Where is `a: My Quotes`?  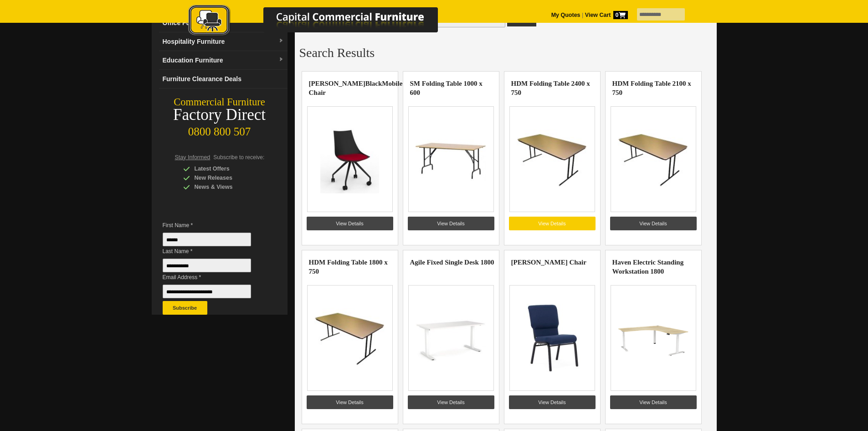 a: My Quotes is located at coordinates (566, 15).